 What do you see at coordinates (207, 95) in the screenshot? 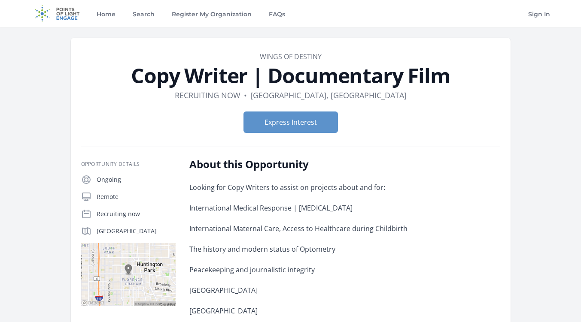
I see `dd: Recruiting now` at bounding box center [207, 95].